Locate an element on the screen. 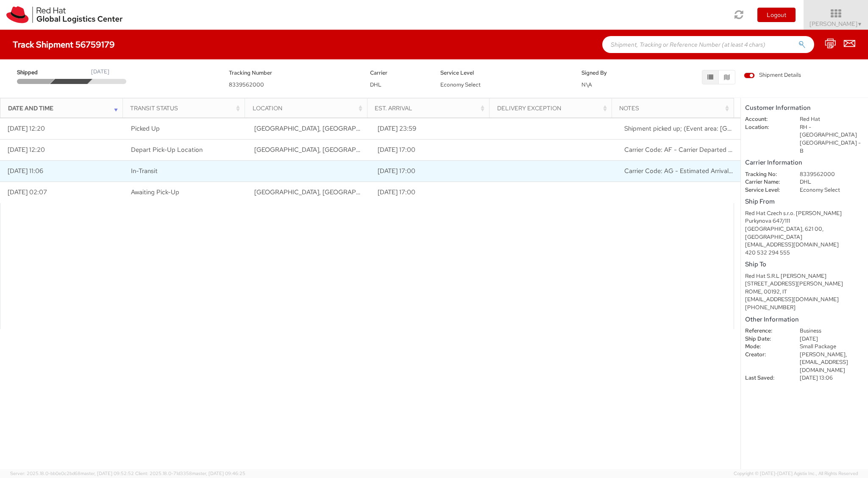 The image size is (868, 478). h4: Track Shipment 56759179 is located at coordinates (64, 44).